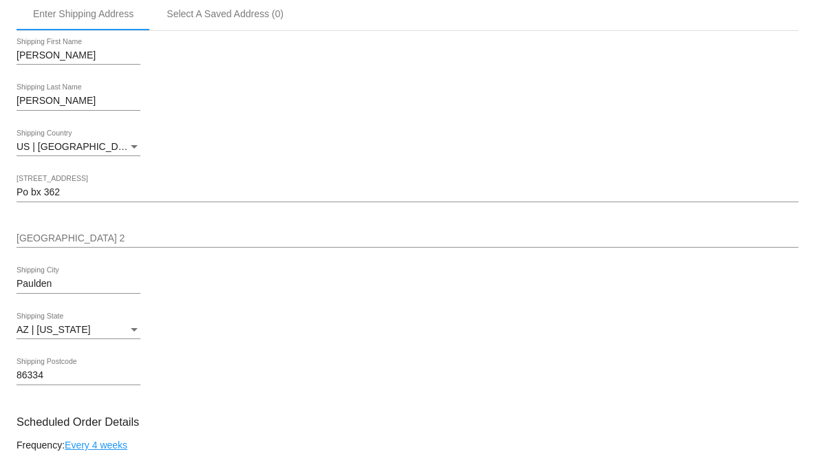 Image resolution: width=815 pixels, height=454 pixels. I want to click on h3: Scheduled Order Details, so click(408, 422).